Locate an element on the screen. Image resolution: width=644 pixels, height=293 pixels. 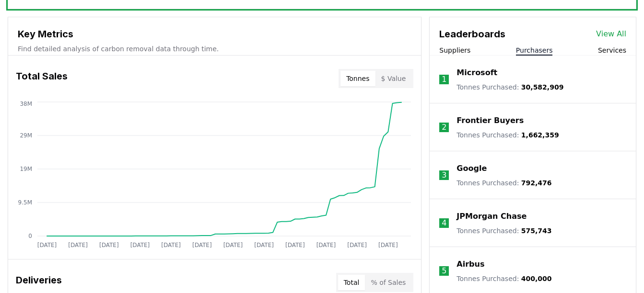
tspan: 9.5M is located at coordinates (25, 202).